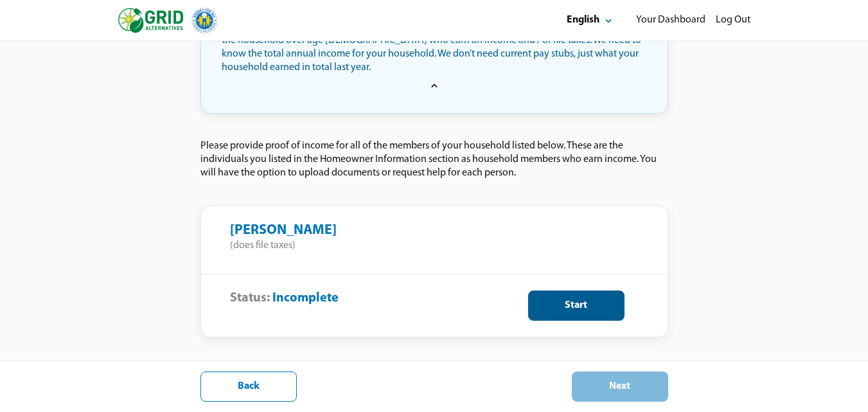 Image resolution: width=868 pixels, height=412 pixels. I want to click on div: Next, so click(620, 386).